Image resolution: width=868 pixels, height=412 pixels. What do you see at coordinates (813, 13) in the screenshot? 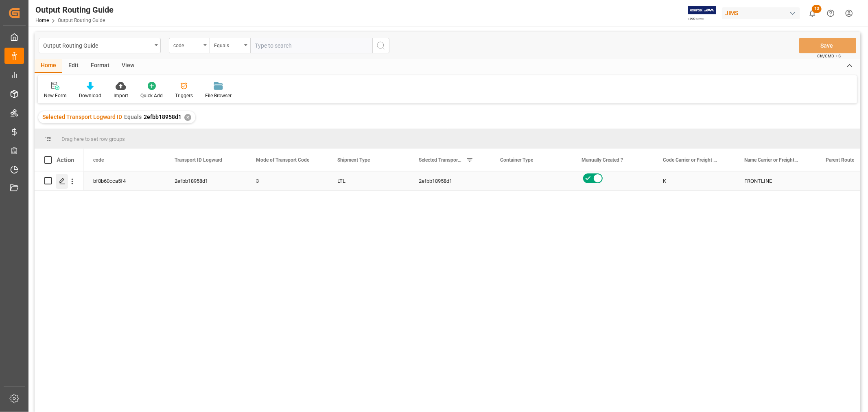
I see `button: show 13 new notifications` at bounding box center [813, 13].